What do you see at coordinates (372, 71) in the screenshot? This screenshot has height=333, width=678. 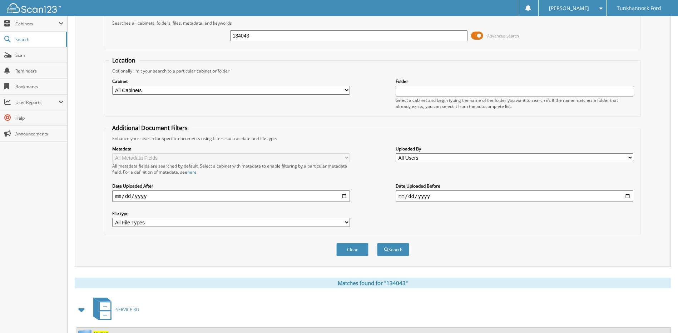 I see `div: Optionally limit your search to a particular cabinet or folder` at bounding box center [372, 71].